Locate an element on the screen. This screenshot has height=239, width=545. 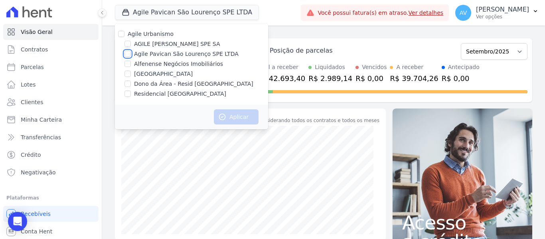
span: Recebíveis is located at coordinates (35, 214).